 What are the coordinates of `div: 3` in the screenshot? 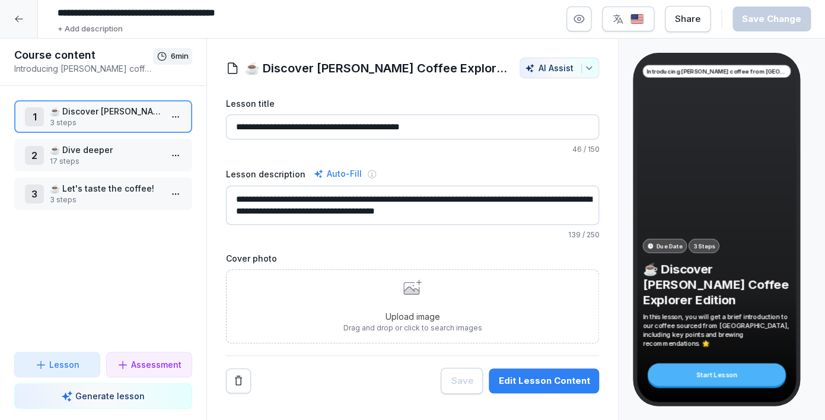 It's located at (34, 194).